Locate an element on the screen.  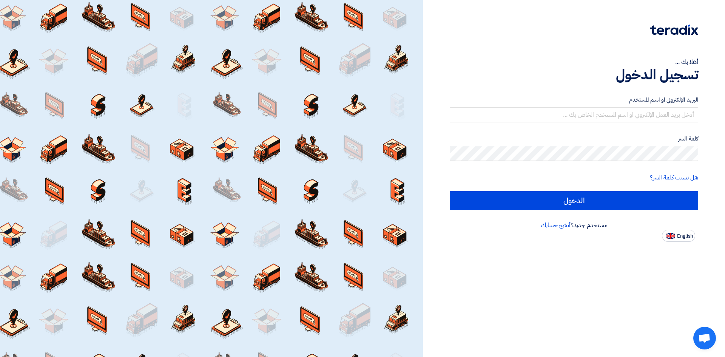
label: كلمة السر is located at coordinates (574, 139).